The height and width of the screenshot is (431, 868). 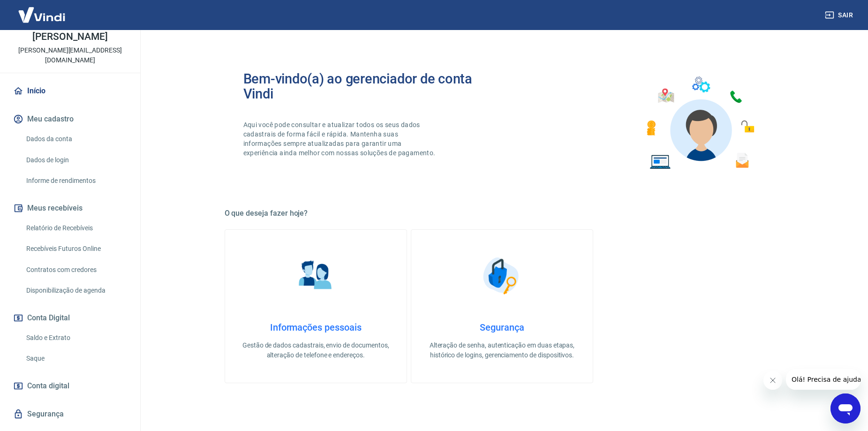 I want to click on a: Saque, so click(x=76, y=359).